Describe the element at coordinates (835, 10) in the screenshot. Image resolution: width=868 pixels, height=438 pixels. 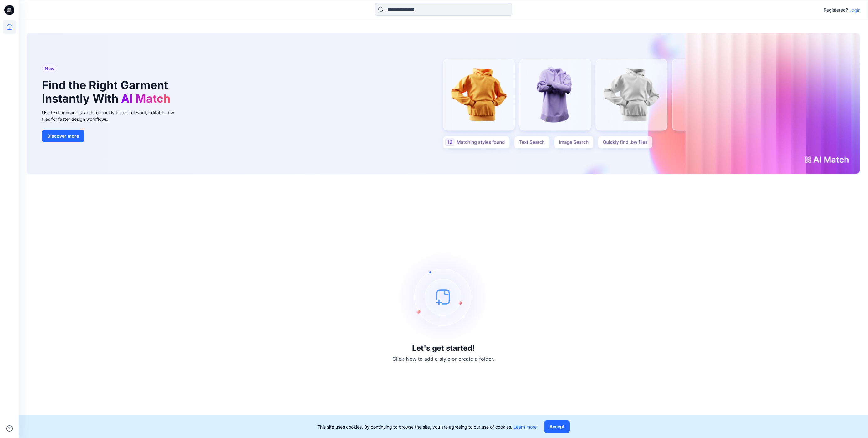
I see `p: Registered?` at that location.